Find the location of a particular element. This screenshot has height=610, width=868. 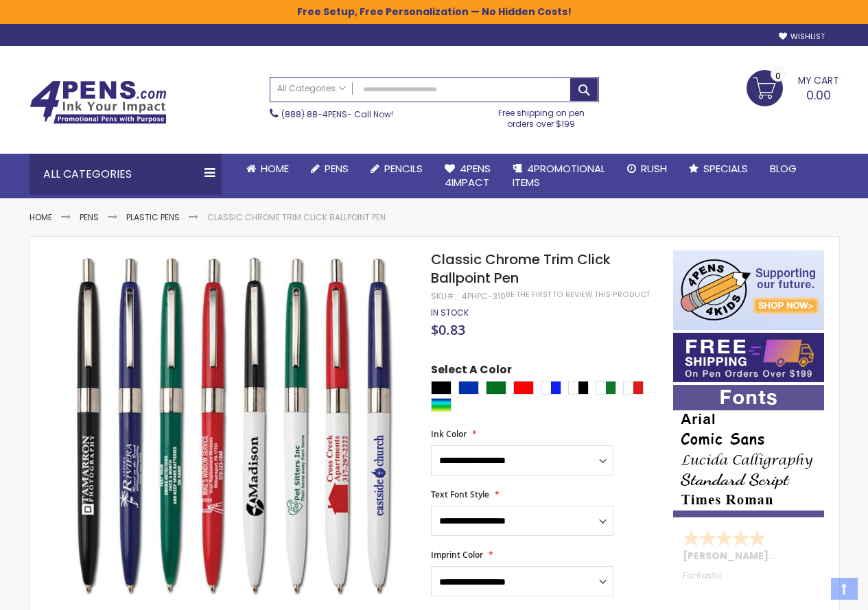

a: Pencils is located at coordinates (397, 169).